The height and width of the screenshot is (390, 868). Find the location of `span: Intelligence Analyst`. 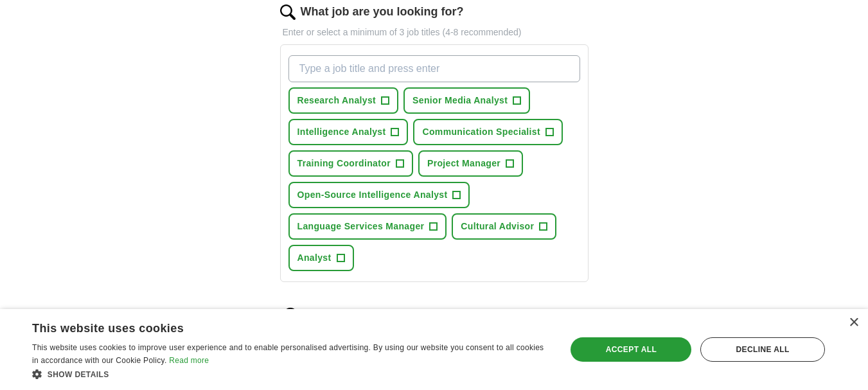

span: Intelligence Analyst is located at coordinates (342, 132).